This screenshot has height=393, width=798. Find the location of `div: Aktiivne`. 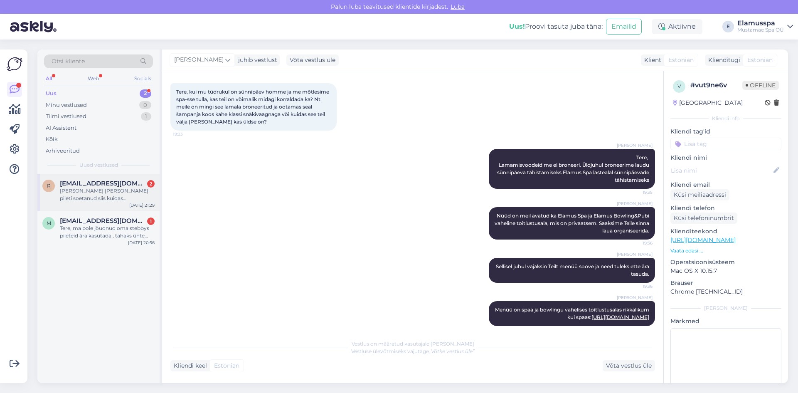

div: Aktiivne is located at coordinates (677, 27).